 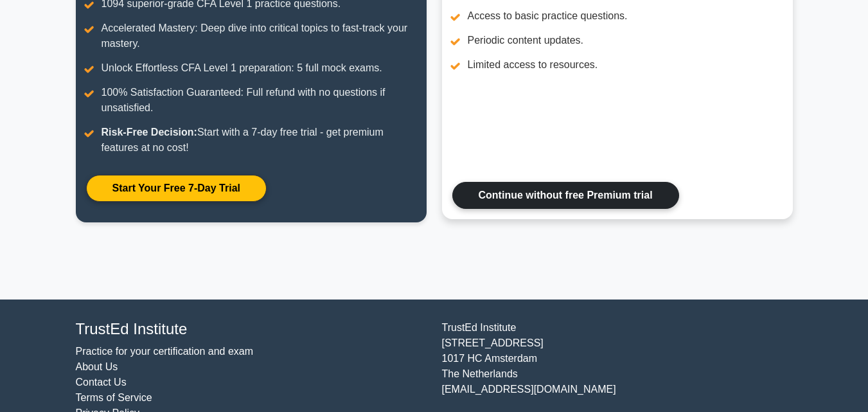 I want to click on h4: TrustEd Institute, so click(x=251, y=329).